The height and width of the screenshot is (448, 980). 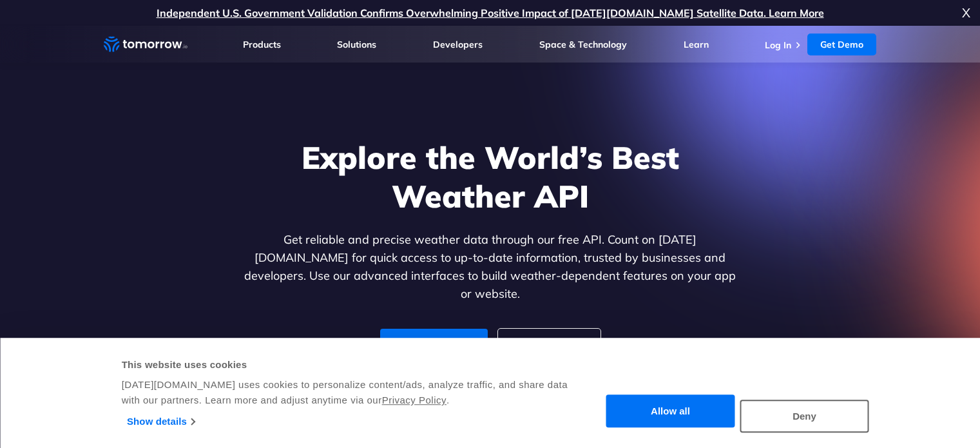 What do you see at coordinates (160, 421) in the screenshot?
I see `a: Show details` at bounding box center [160, 421].